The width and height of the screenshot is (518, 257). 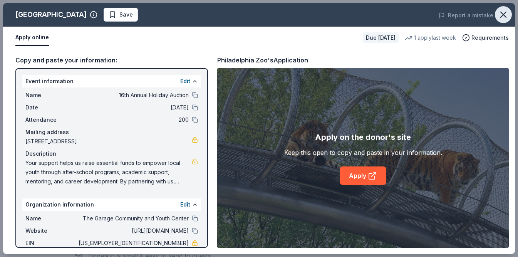 What do you see at coordinates (133, 120) in the screenshot?
I see `span: 200` at bounding box center [133, 120].